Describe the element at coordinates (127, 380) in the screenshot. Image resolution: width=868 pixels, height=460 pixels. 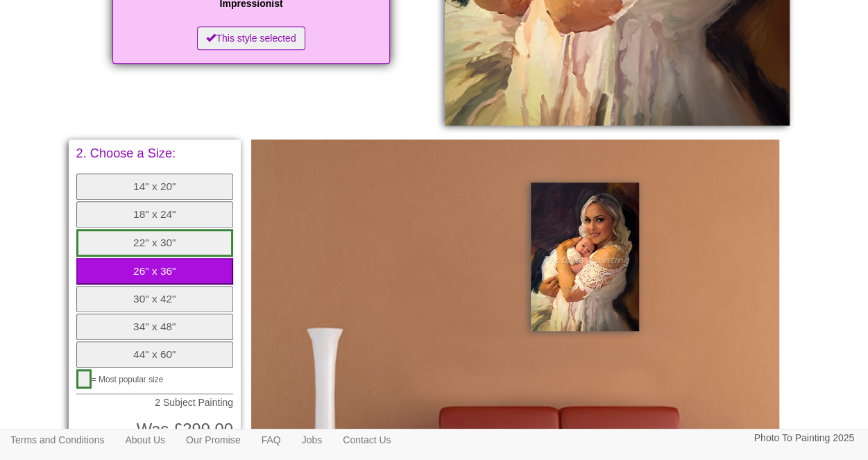
I see `span: = Most popular size` at that location.